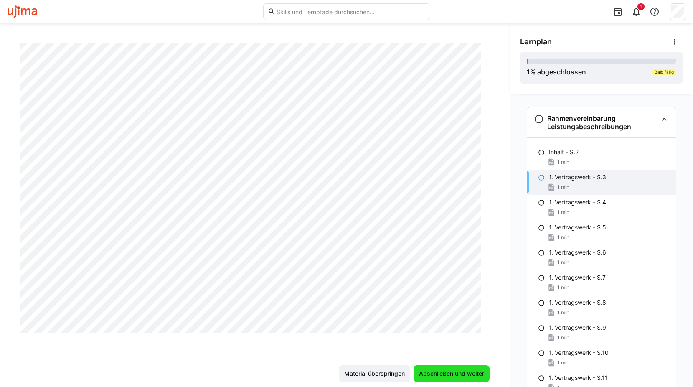  I want to click on h3: Rahmenvereinbarung Leistungsbeschreibungen, so click(603, 122).